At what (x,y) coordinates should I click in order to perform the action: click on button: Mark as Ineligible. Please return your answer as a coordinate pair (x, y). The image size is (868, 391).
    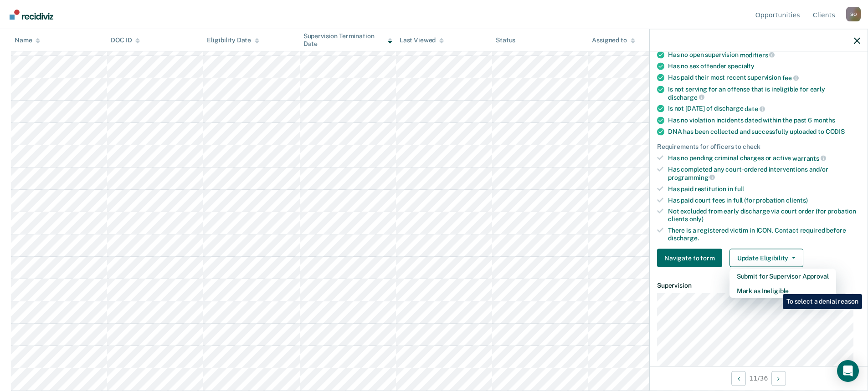
    Looking at the image, I should click on (783, 291).